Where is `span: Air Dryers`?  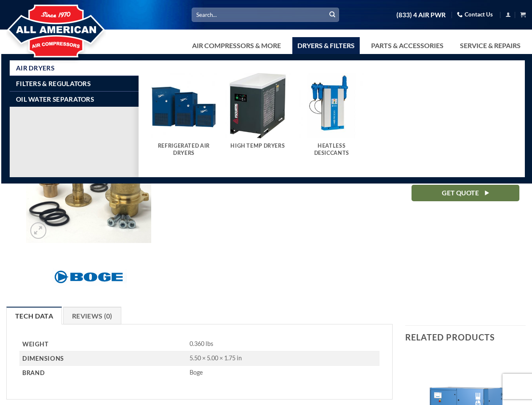
span: Air Dryers is located at coordinates (35, 68).